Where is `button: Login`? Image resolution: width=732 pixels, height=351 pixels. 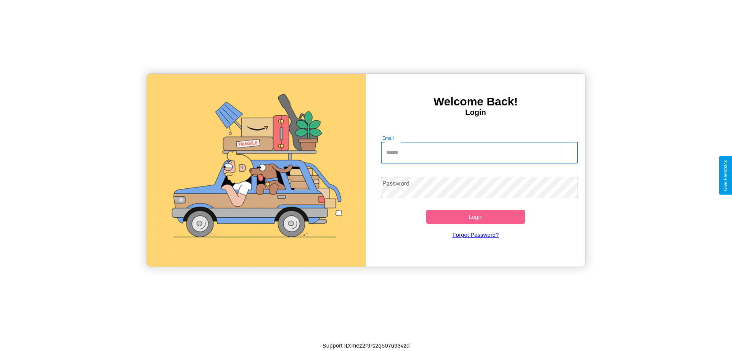 button: Login is located at coordinates (476, 216).